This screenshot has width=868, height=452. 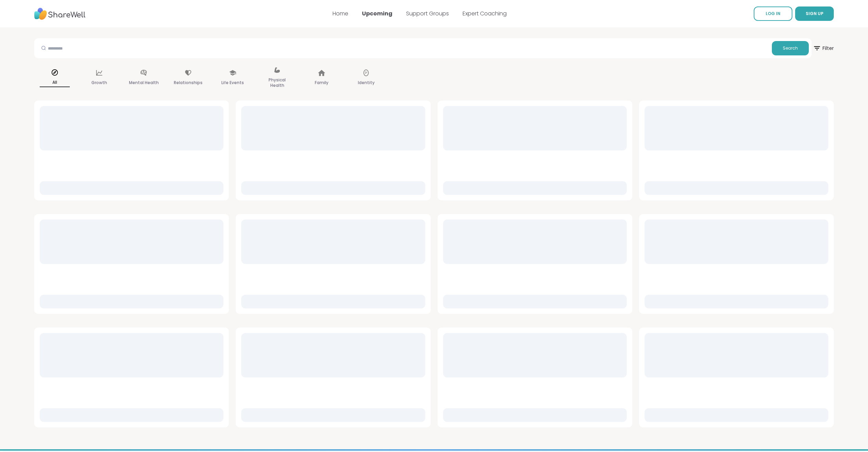 What do you see at coordinates (484, 13) in the screenshot?
I see `a: Expert Coaching` at bounding box center [484, 13].